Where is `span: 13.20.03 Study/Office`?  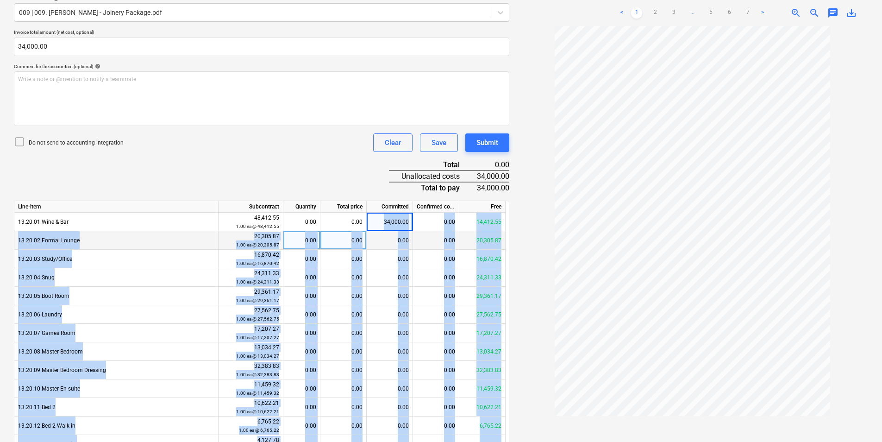 span: 13.20.03 Study/Office is located at coordinates (45, 259).